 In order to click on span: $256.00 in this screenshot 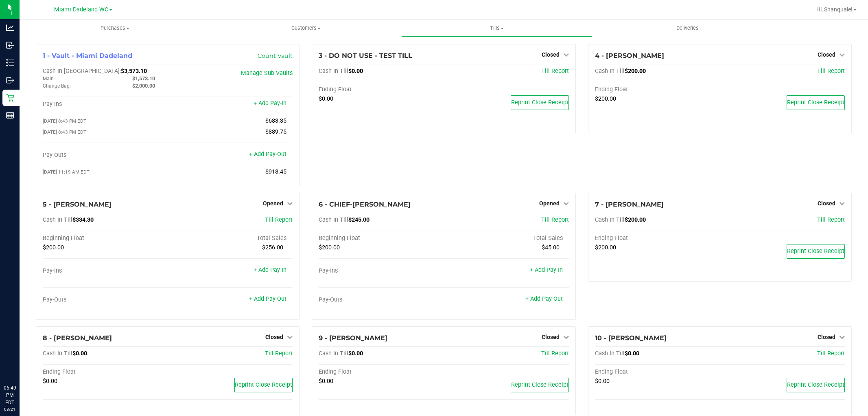, I will do `click(273, 247)`.